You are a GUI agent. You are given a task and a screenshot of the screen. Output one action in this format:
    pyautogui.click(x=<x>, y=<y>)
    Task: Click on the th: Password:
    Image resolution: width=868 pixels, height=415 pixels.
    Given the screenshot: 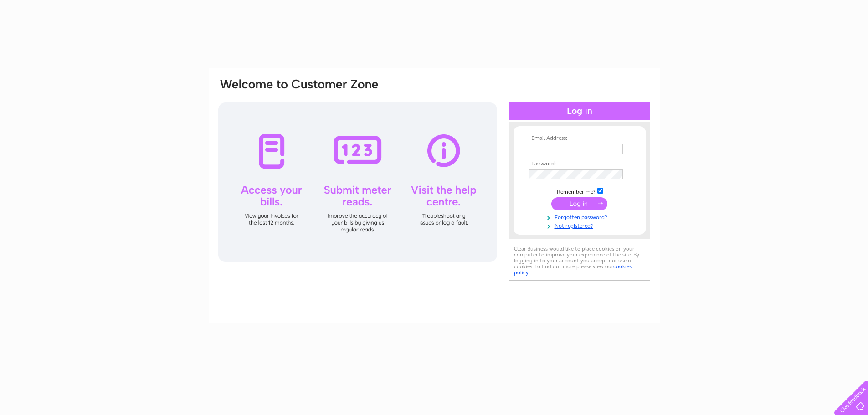 What is the action you would take?
    pyautogui.click(x=580, y=164)
    